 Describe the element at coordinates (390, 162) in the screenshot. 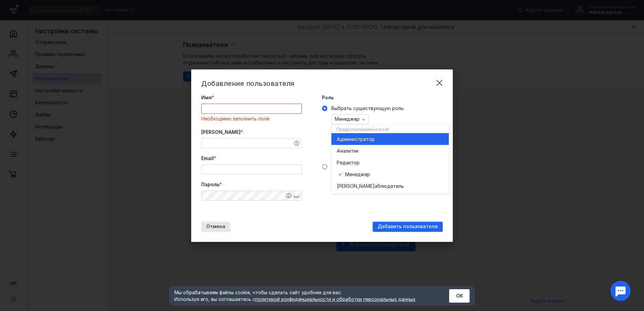

I see `button: Редактор` at that location.